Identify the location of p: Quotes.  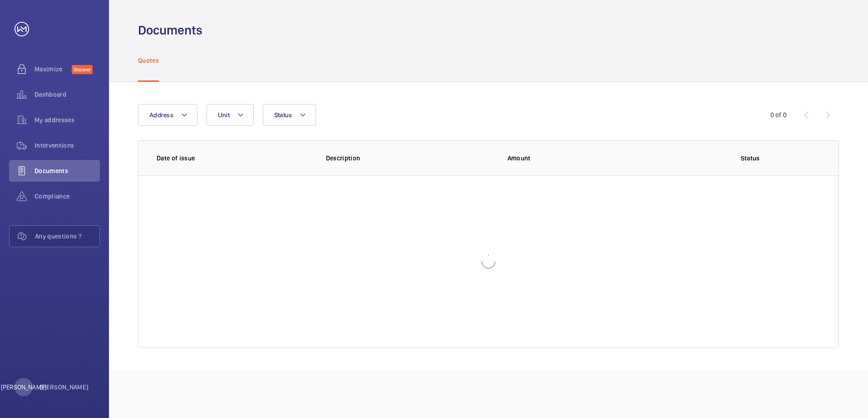
(148, 61).